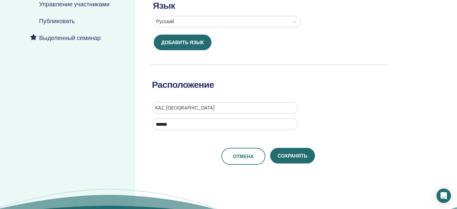 The image size is (457, 209). What do you see at coordinates (74, 4) in the screenshot?
I see `font: Управление участниками` at bounding box center [74, 4].